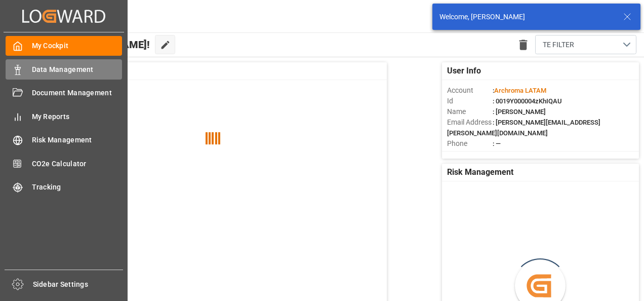 This screenshot has width=644, height=301. Describe the element at coordinates (64, 187) in the screenshot. I see `a: Tracking` at that location.